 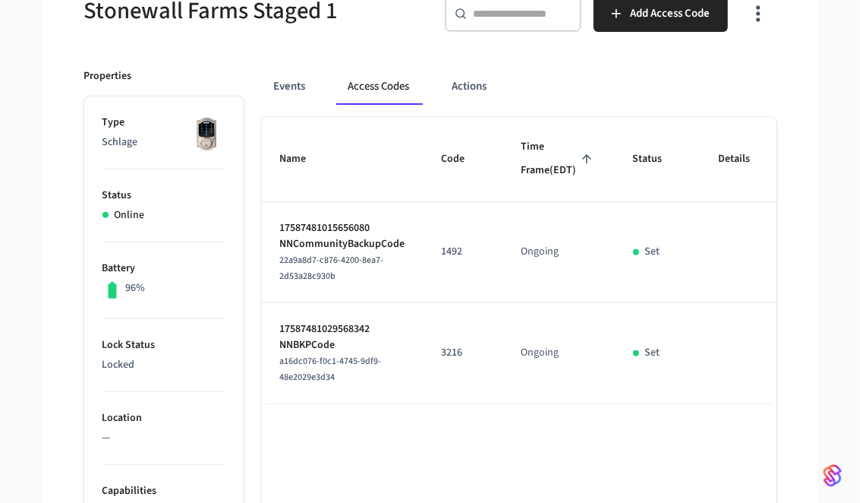 I want to click on span: Add Access Code, so click(x=669, y=14).